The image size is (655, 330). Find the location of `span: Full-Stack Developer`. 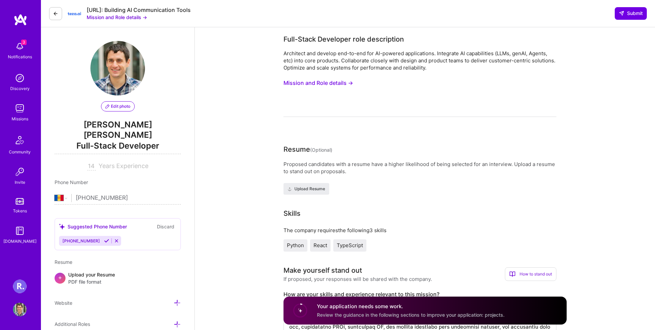

span: Full-Stack Developer is located at coordinates (118, 147).